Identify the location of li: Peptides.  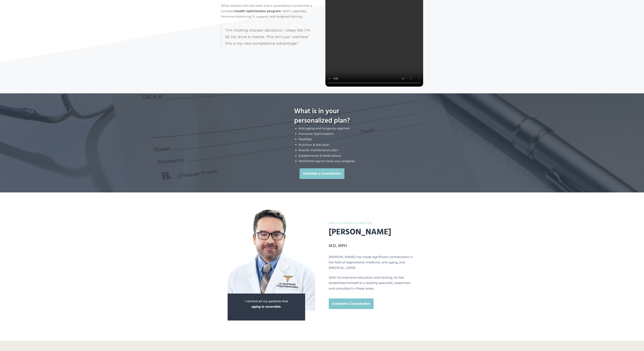
(327, 139).